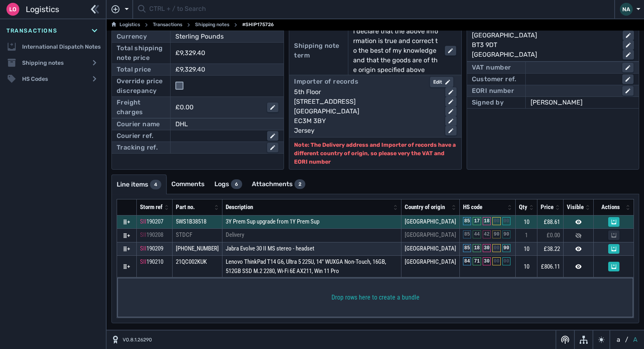 The image size is (644, 349). I want to click on div: £0.00, so click(218, 107).